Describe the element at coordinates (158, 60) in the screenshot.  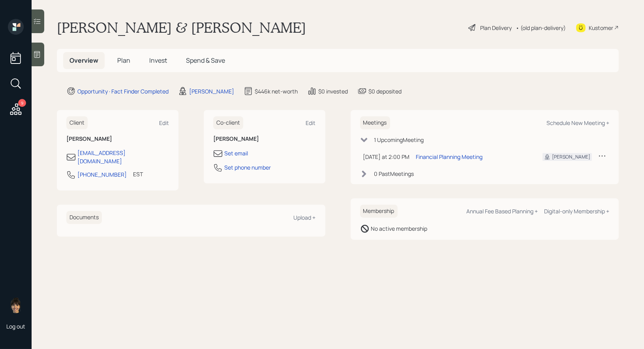
I see `span: Invest` at that location.